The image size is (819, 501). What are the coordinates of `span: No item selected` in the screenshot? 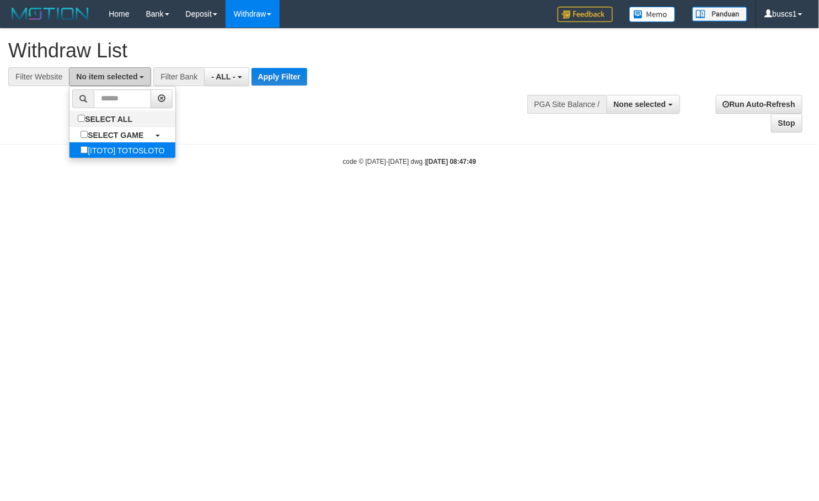 It's located at (106, 77).